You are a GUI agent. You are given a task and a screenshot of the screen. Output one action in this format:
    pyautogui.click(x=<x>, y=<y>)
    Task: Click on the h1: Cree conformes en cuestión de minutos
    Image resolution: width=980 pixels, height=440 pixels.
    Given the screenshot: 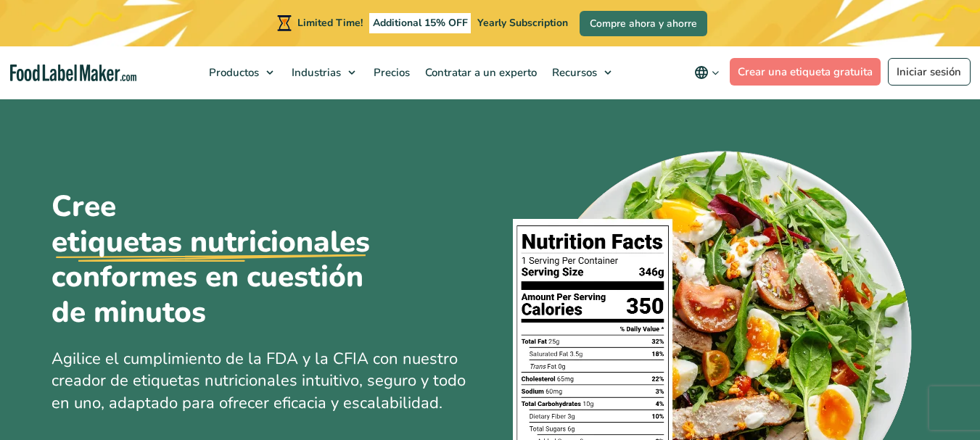 What is the action you would take?
    pyautogui.click(x=226, y=260)
    